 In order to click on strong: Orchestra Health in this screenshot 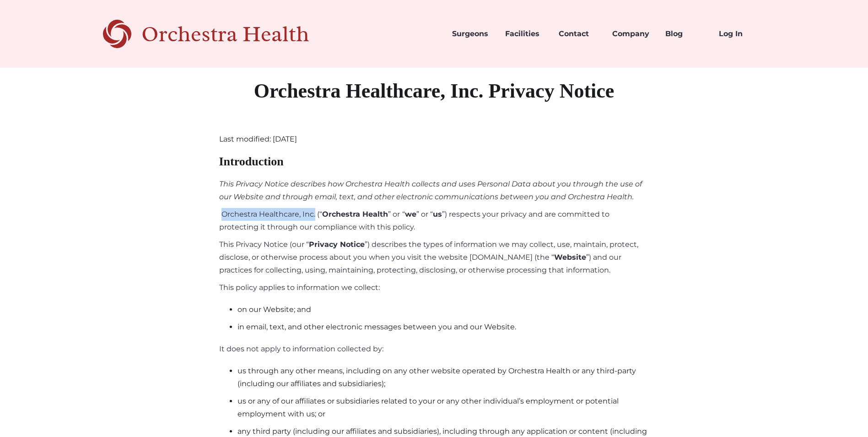, I will do `click(355, 214)`.